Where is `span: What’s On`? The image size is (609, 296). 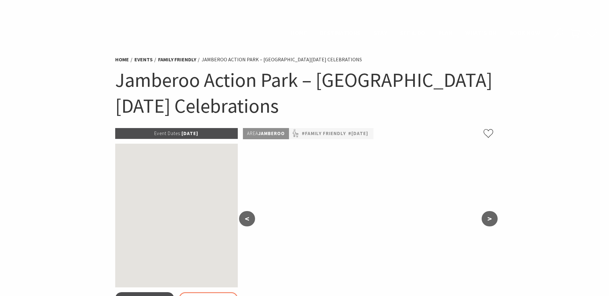 span: What’s On is located at coordinates (481, 33).